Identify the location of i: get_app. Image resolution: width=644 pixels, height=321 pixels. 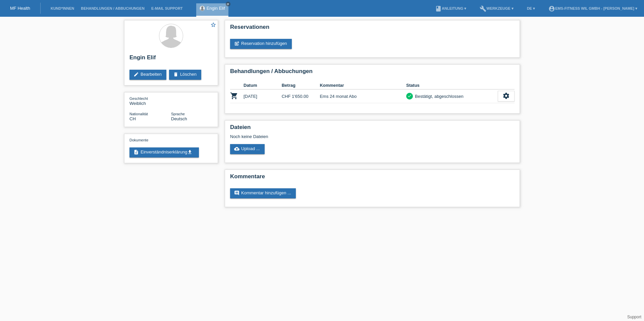
(190, 152).